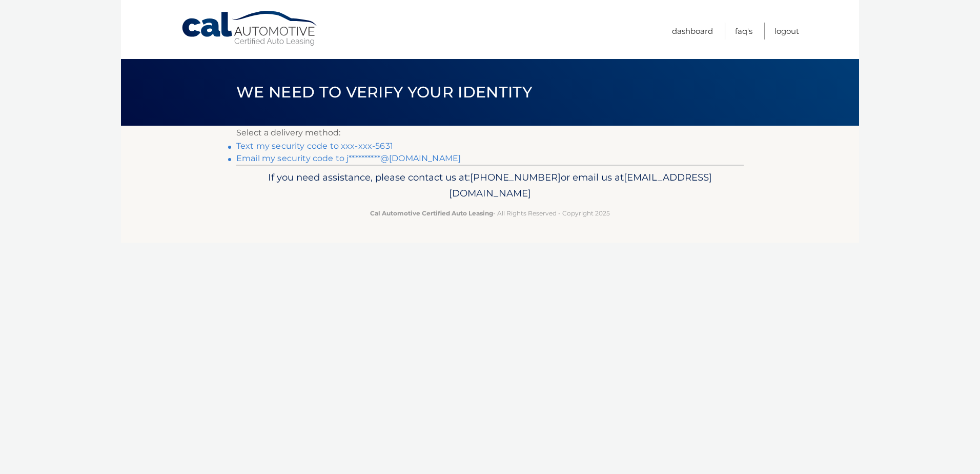 This screenshot has height=474, width=980. Describe the element at coordinates (490, 185) in the screenshot. I see `p: If you need assistance, please contact us at: or email us at` at that location.